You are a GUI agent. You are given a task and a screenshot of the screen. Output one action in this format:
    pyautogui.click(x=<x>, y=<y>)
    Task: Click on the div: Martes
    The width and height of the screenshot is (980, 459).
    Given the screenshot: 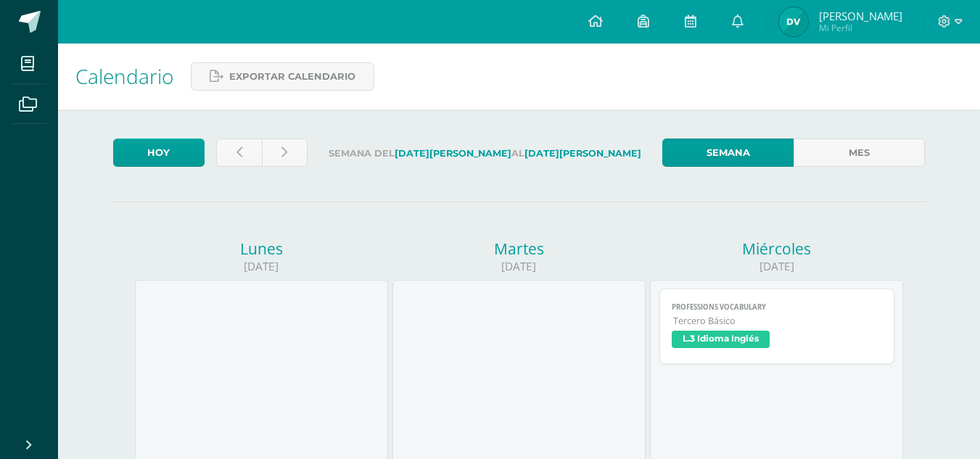 What is the action you would take?
    pyautogui.click(x=518, y=249)
    